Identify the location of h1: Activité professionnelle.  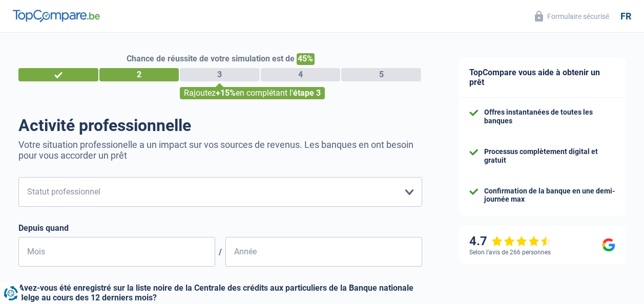
(220, 125).